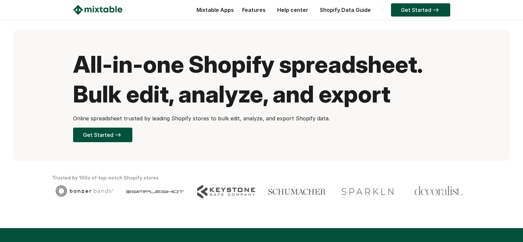 The image size is (523, 242). What do you see at coordinates (262, 79) in the screenshot?
I see `h1: All-in-one Shopify spreadsheet. Bulk edit, analyze, and export` at bounding box center [262, 79].